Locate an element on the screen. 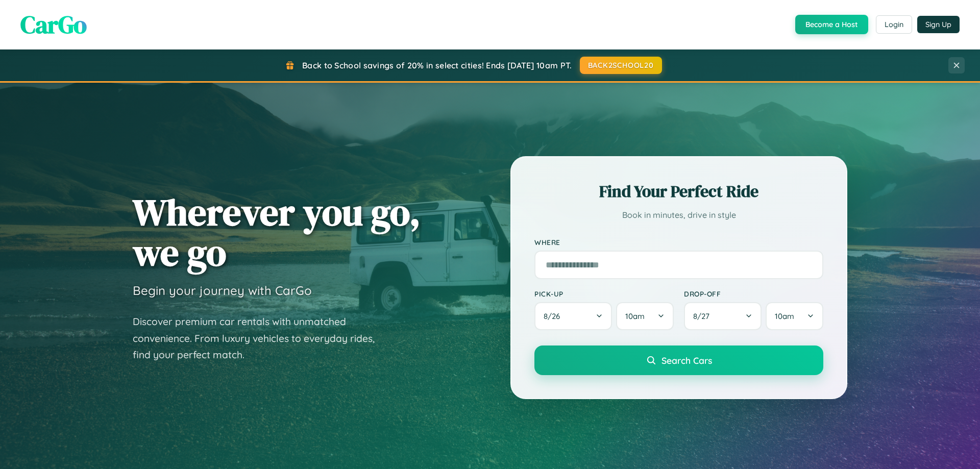 The width and height of the screenshot is (980, 469). h3: Begin your journey with CarGo is located at coordinates (222, 290).